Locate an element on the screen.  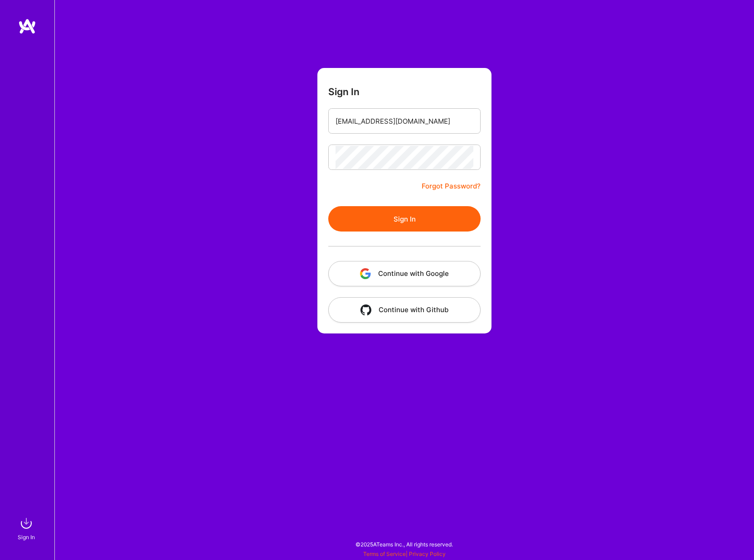
img: logo is located at coordinates (27, 26).